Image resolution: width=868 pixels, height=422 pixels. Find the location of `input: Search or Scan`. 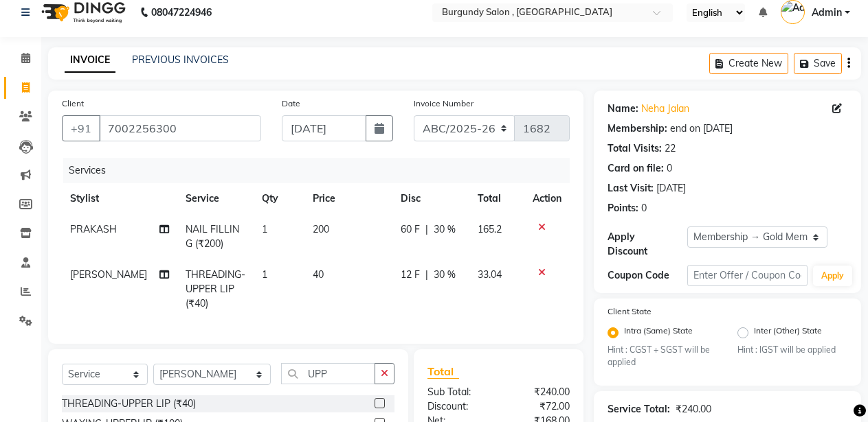

input: Search or Scan is located at coordinates (328, 373).